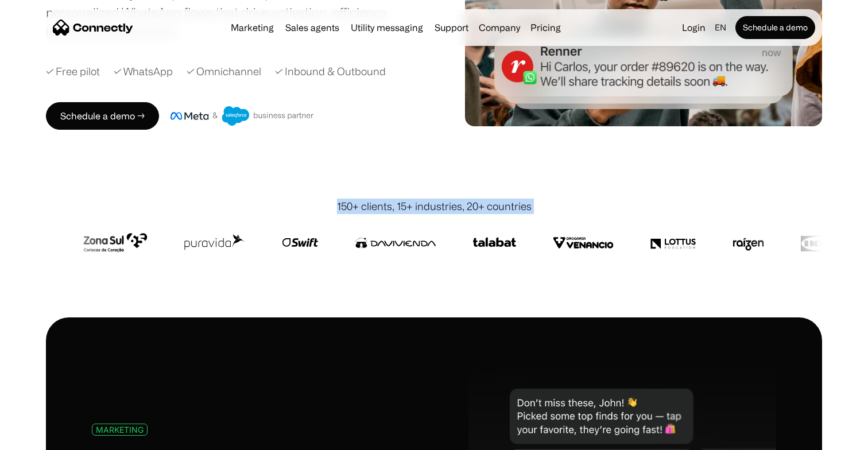 The width and height of the screenshot is (868, 450). Describe the element at coordinates (451, 28) in the screenshot. I see `a: Support` at that location.